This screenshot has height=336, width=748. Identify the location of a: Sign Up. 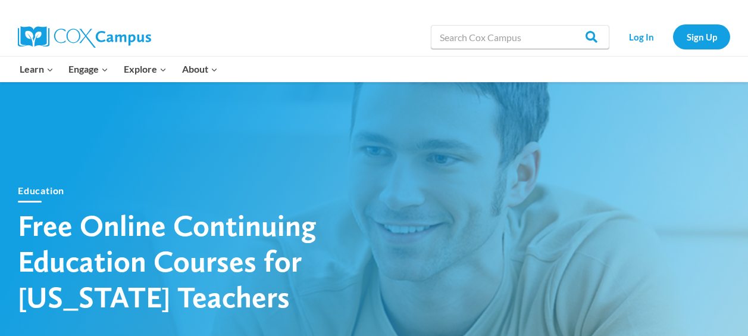
(702, 36).